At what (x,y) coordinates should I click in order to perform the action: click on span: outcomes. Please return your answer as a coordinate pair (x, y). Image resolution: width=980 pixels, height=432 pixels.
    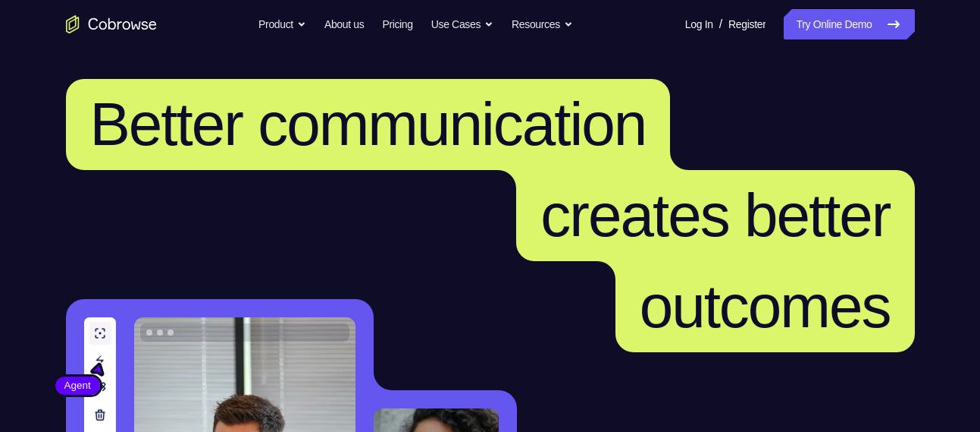
    Looking at the image, I should click on (764, 305).